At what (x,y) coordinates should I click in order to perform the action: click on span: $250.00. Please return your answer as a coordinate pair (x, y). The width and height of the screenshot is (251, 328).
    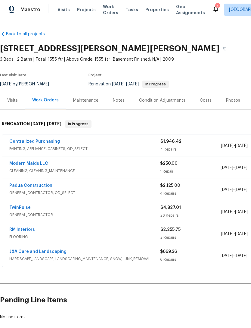
    Looking at the image, I should click on (169, 163).